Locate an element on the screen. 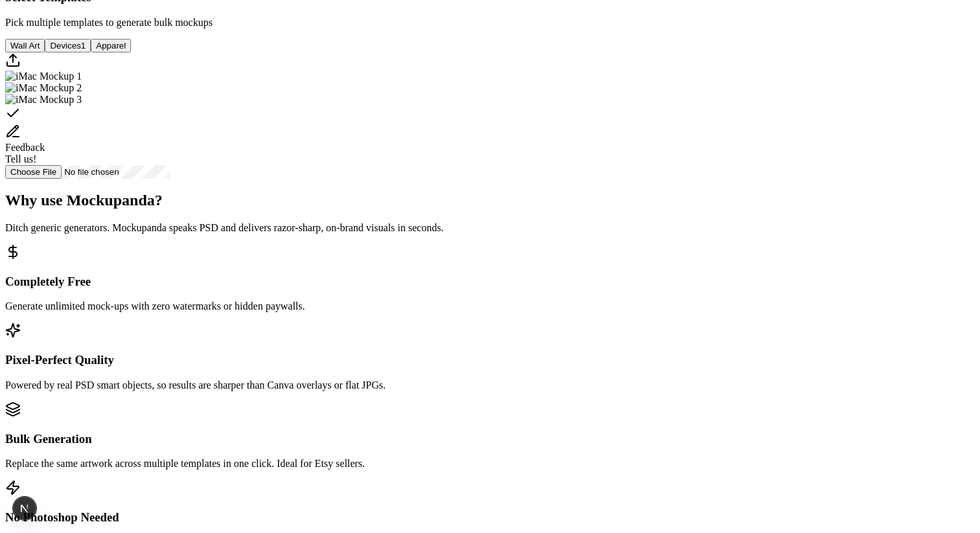 This screenshot has width=980, height=533. p: Powered by real PSD smart objects, so results are sharper than Canva overlays or flat JPGs. is located at coordinates (490, 385).